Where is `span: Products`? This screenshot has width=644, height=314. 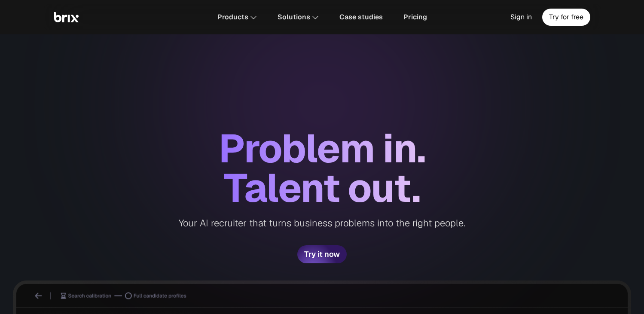 span: Products is located at coordinates (233, 17).